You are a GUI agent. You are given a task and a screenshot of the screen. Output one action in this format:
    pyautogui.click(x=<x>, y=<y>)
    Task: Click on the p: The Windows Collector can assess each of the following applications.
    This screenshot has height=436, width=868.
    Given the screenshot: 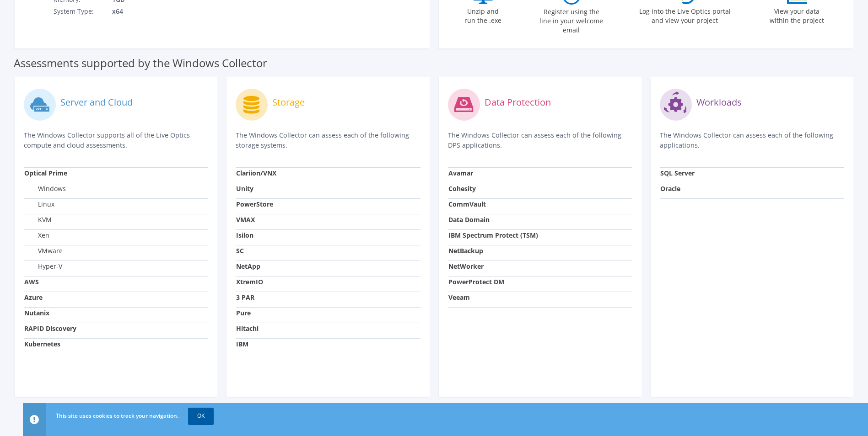 What is the action you would take?
    pyautogui.click(x=751, y=140)
    